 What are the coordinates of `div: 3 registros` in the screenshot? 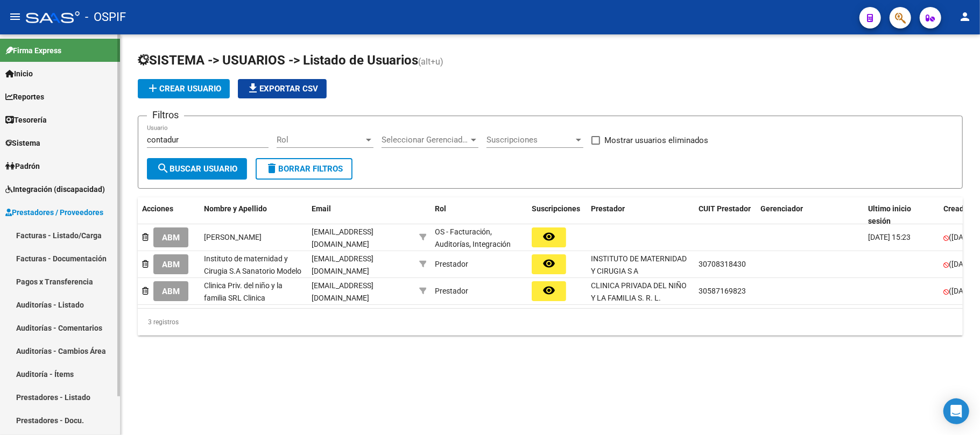 It's located at (550, 322).